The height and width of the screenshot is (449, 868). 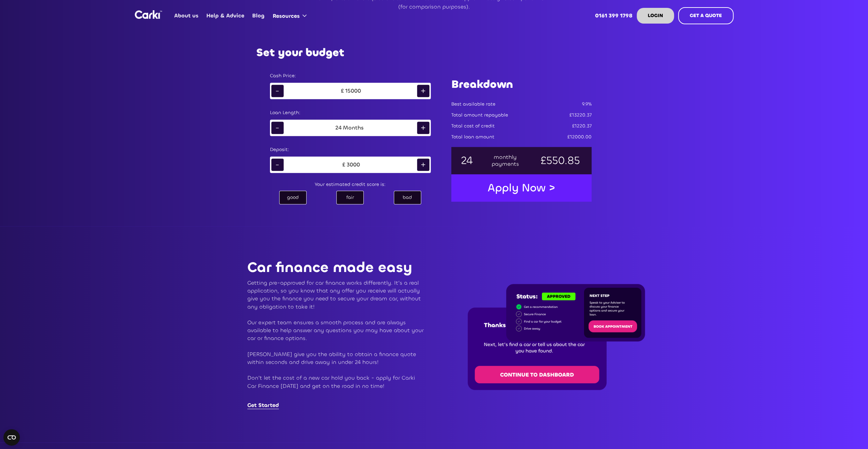 What do you see at coordinates (186, 16) in the screenshot?
I see `a: About us` at bounding box center [186, 16].